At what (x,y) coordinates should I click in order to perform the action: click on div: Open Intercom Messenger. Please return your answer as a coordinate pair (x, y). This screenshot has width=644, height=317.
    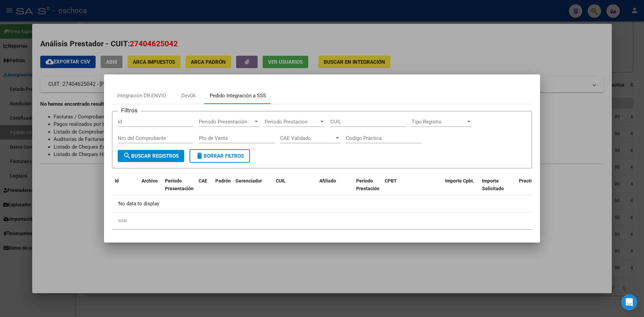
    Looking at the image, I should click on (629, 302).